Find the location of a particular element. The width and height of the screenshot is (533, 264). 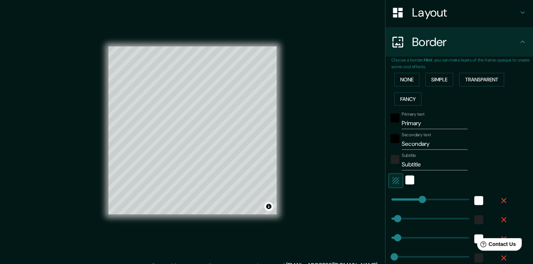

b: Hint is located at coordinates (428, 60).